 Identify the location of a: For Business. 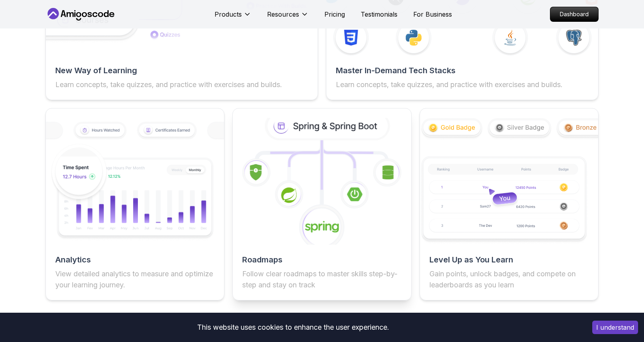
(433, 14).